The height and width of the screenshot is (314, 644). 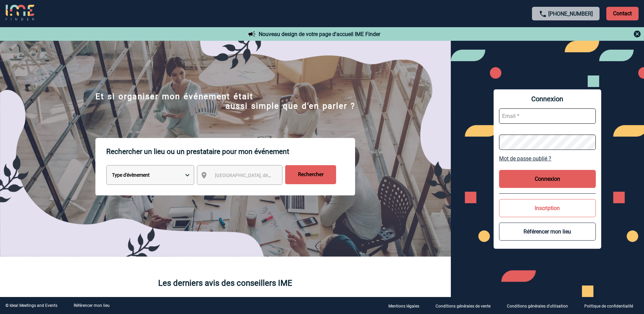 What do you see at coordinates (540, 305) in the screenshot?
I see `a: Conditions générales d'utilisation` at bounding box center [540, 305].